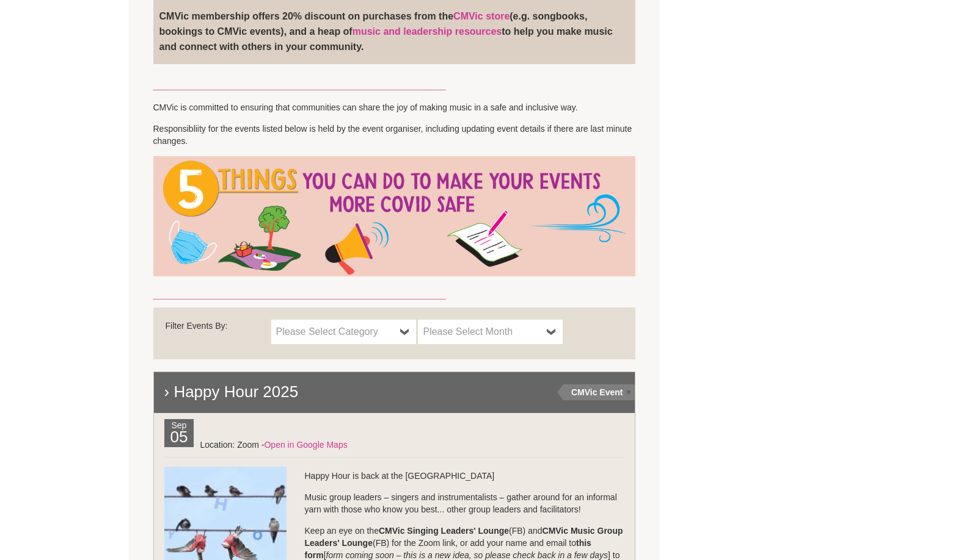 This screenshot has width=972, height=560. I want to click on div: Filter Events By:, so click(218, 329).